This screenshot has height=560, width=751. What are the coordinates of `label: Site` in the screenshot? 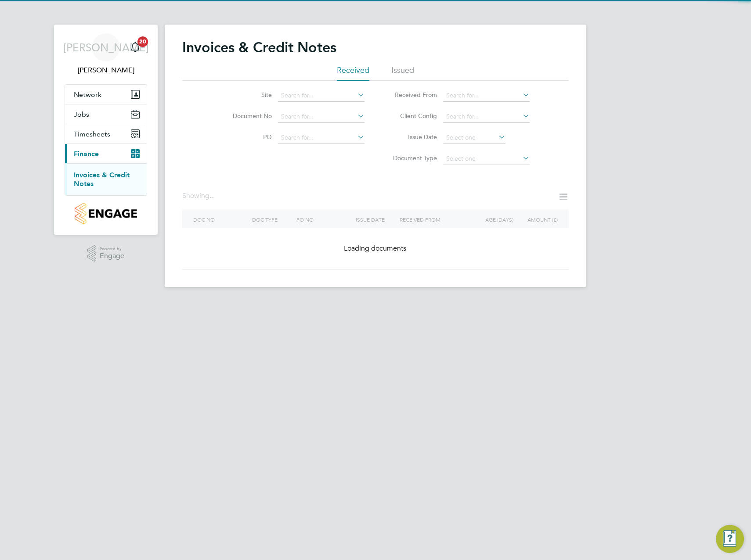 It's located at (246, 95).